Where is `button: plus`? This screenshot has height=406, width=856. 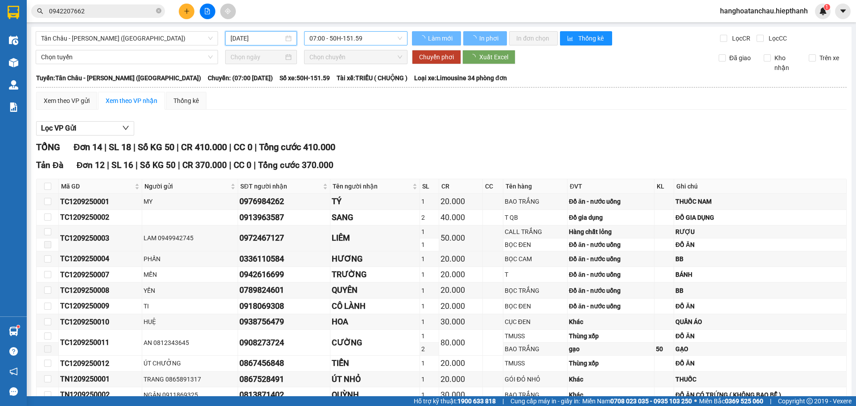 button: plus is located at coordinates (186, 11).